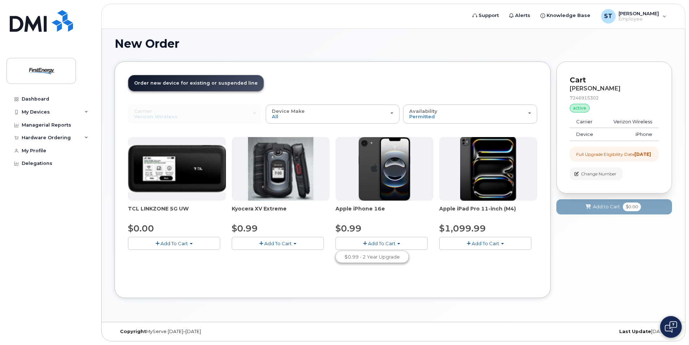 This screenshot has width=689, height=345. I want to click on span: Kyocera XV Extreme, so click(281, 212).